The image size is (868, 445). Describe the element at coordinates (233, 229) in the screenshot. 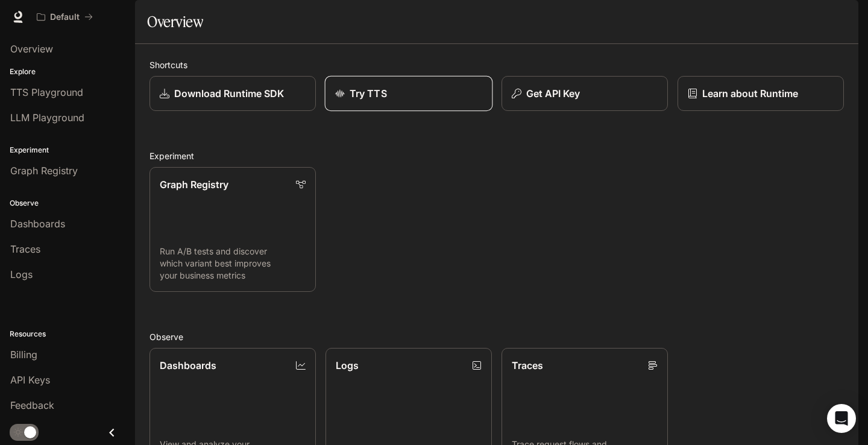

I see `a: Graph RegistryRun A/B tests and discover which variant best improves your business metrics` at that location.